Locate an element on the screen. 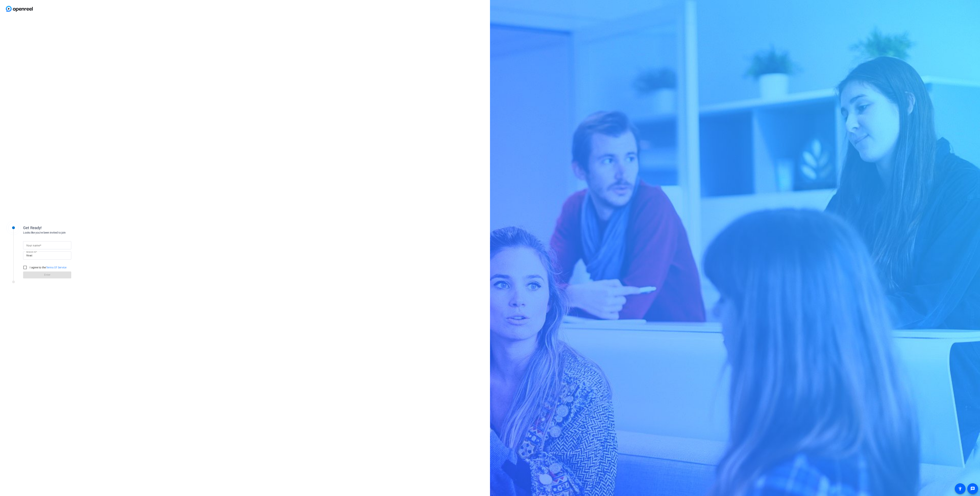 Image resolution: width=980 pixels, height=496 pixels. mat-label: Your name is located at coordinates (33, 245).